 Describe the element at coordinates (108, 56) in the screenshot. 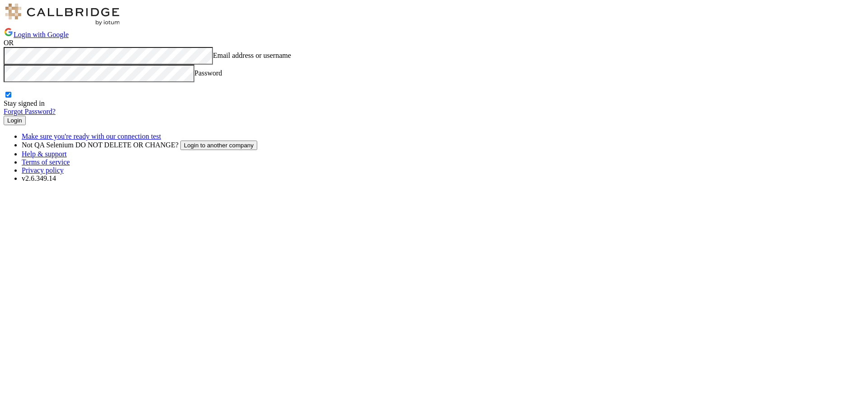

I see `input: Email address or username` at that location.